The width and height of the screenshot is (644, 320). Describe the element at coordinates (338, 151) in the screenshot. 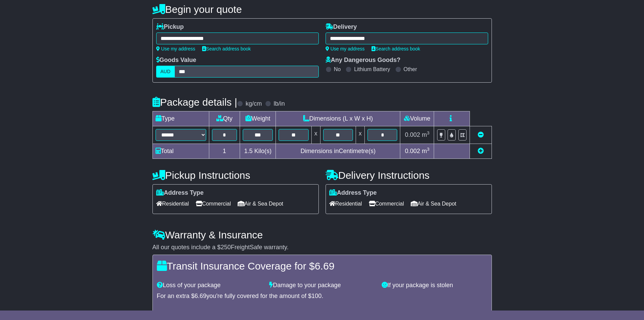

I see `td: Dimensions in Centimetre(s)` at that location.